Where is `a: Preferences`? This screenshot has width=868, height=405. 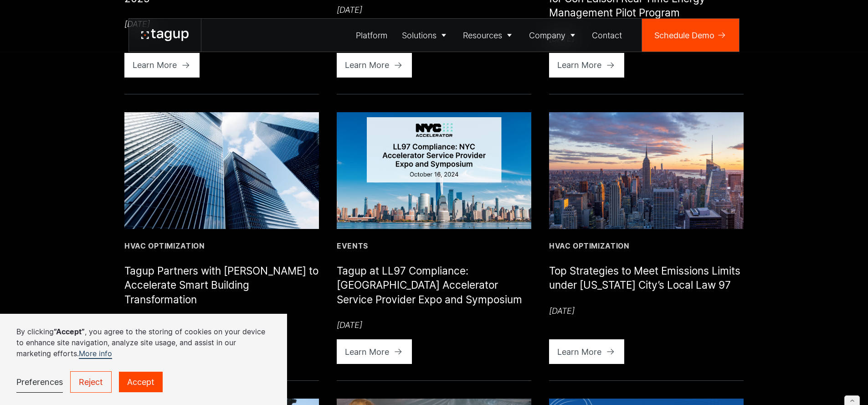
a: Preferences is located at coordinates (40, 382).